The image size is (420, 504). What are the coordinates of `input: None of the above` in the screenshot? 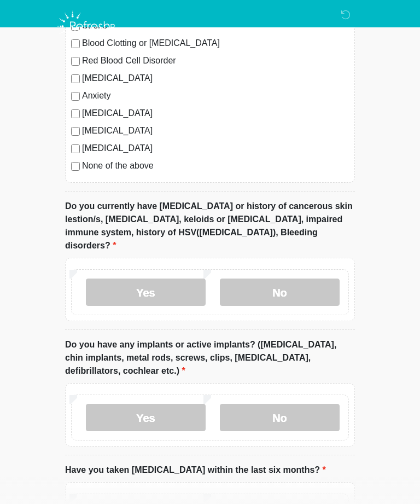 It's located at (75, 166).